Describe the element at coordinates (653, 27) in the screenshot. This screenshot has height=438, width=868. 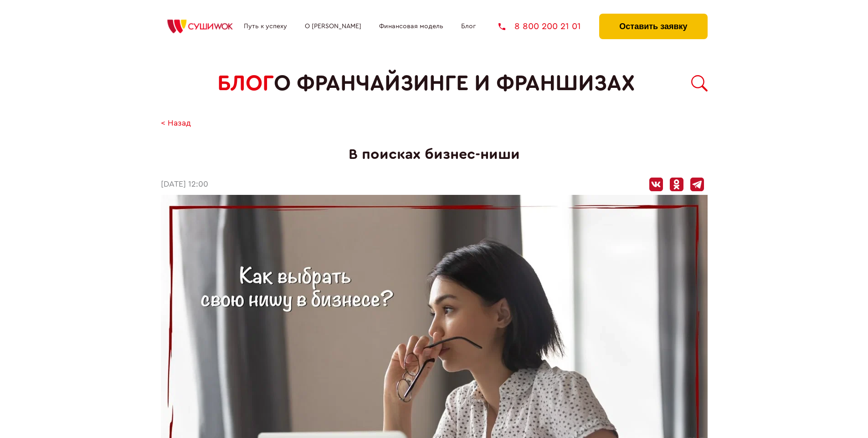
I see `button: Оставить заявку` at that location.